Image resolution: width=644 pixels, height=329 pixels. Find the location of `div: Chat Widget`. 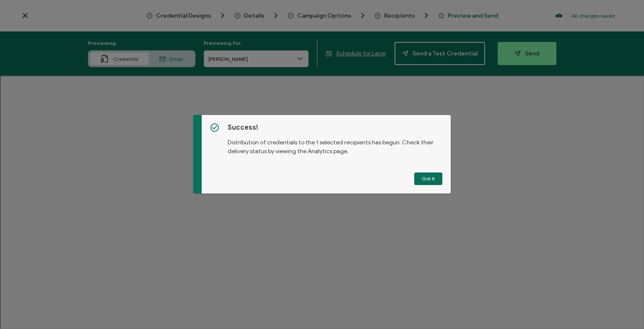

div: Chat Widget is located at coordinates (623, 309).